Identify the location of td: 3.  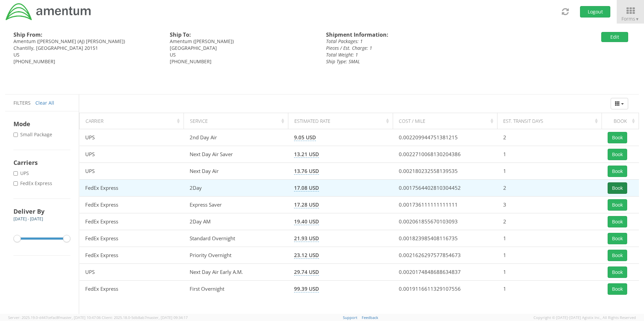
(549, 205).